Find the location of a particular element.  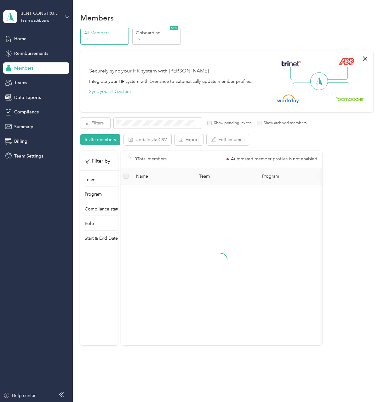

button: Update via CSV is located at coordinates (147, 140).